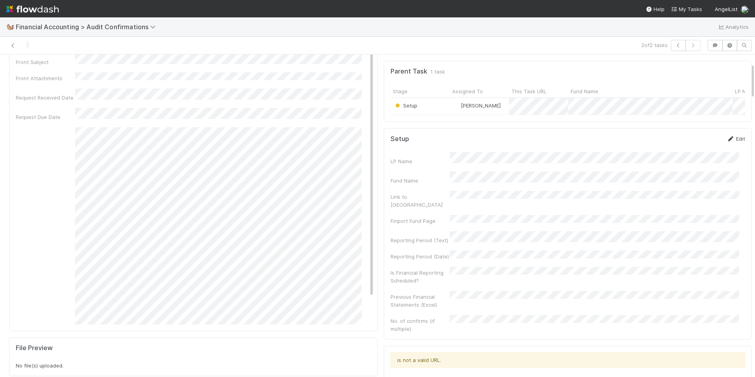 The height and width of the screenshot is (377, 755). Describe the element at coordinates (438, 72) in the screenshot. I see `span: 1 task` at that location.